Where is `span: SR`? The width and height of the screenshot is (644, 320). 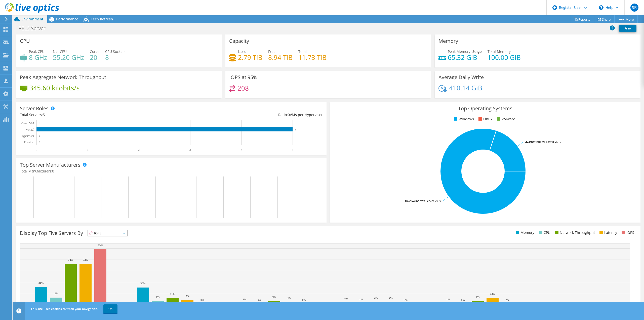
span: SR is located at coordinates (635, 8).